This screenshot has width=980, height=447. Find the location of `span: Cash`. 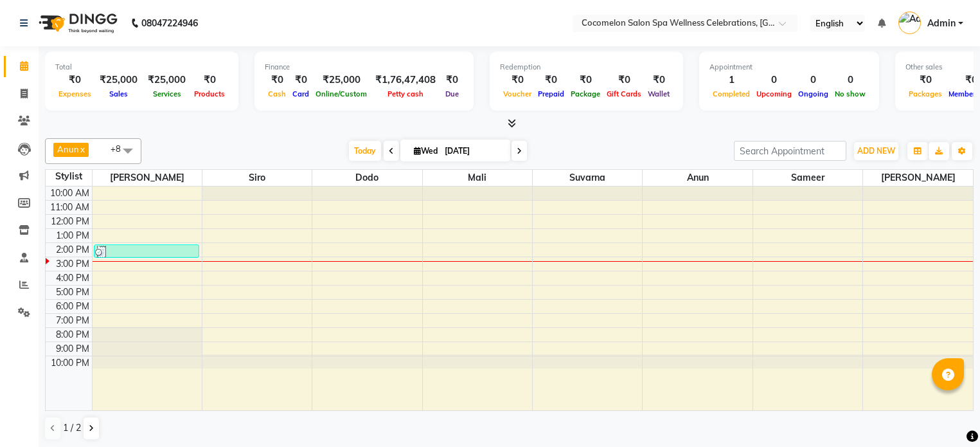

span: Cash is located at coordinates (277, 94).